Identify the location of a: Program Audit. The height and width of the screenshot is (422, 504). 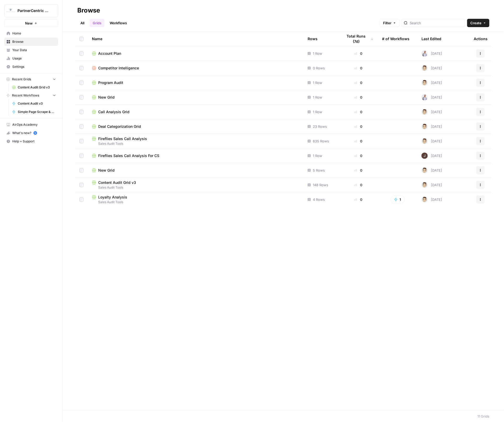
(196, 82).